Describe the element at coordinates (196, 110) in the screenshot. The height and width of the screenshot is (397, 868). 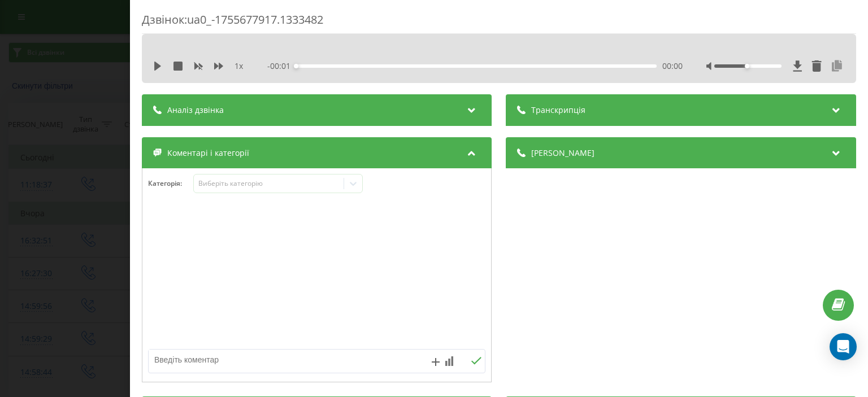
I see `span: Аналіз дзвінка` at that location.